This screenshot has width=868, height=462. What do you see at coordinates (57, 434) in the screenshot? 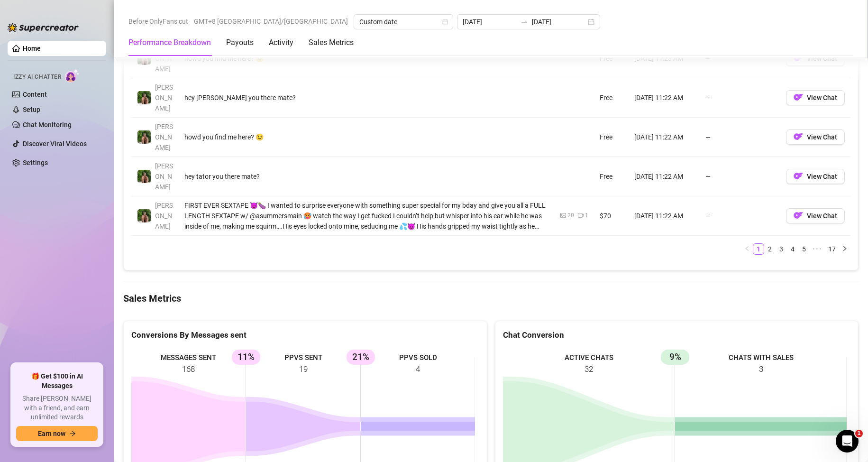
I see `button: Earn nowarrow-right` at bounding box center [57, 434].